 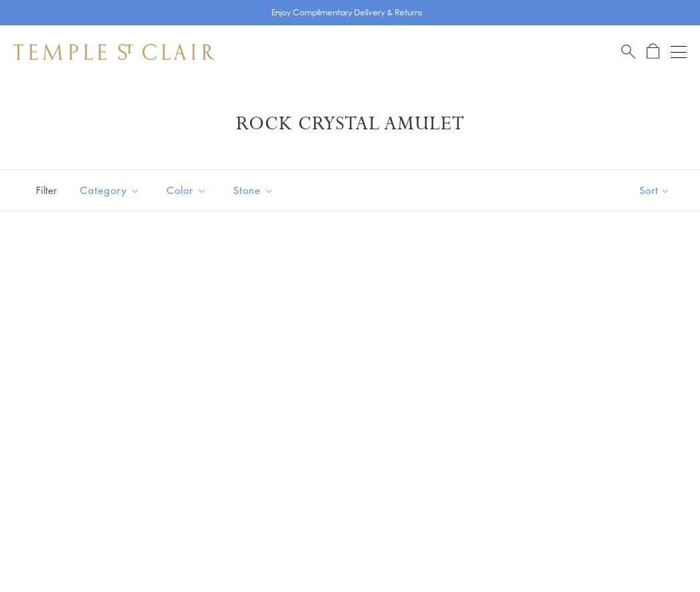 What do you see at coordinates (350, 124) in the screenshot?
I see `h1: Rock Crystal Amulet` at bounding box center [350, 124].